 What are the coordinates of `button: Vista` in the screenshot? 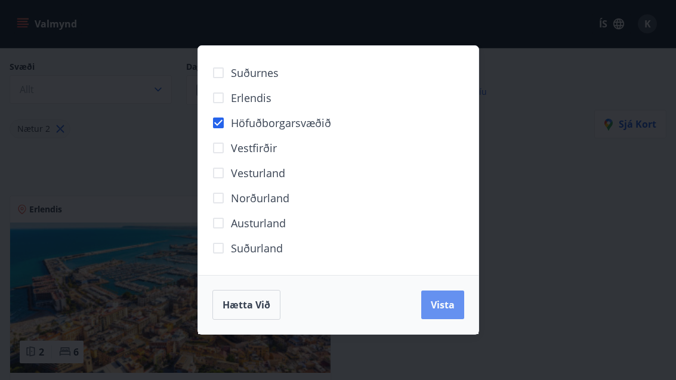 It's located at (443, 305).